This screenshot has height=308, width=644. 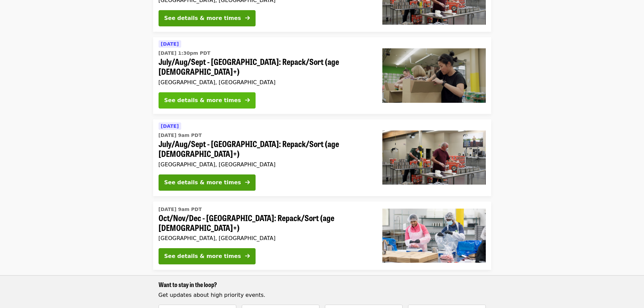 What do you see at coordinates (434, 75) in the screenshot?
I see `img: July/Aug/Sept - Portland: Repack/Sort (age 8+) organized by Oregon Food Bank` at bounding box center [434, 75].